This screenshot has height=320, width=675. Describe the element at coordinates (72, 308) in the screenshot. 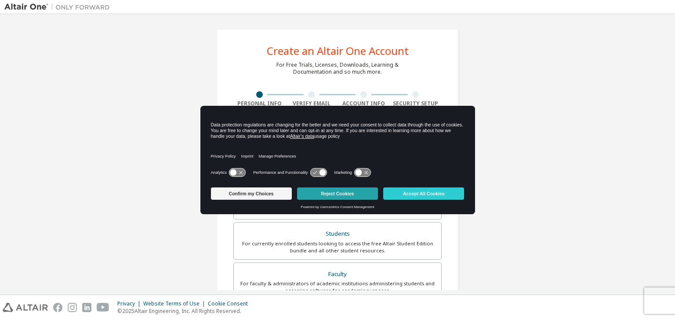

I see `img: instagram.svg` at that location.